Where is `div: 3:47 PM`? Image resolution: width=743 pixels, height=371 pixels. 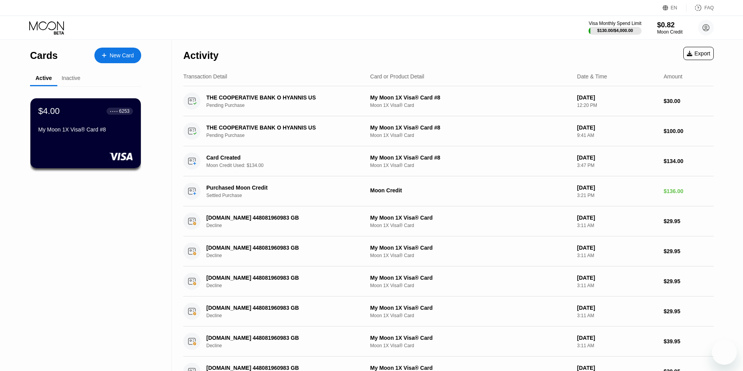 div: 3:47 PM is located at coordinates (617, 165).